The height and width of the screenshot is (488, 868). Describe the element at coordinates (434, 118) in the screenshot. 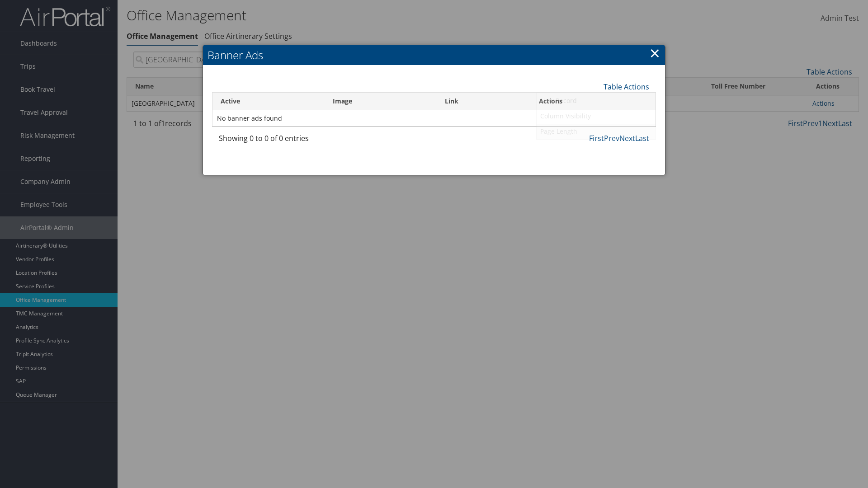

I see `td: No banner ads found` at that location.